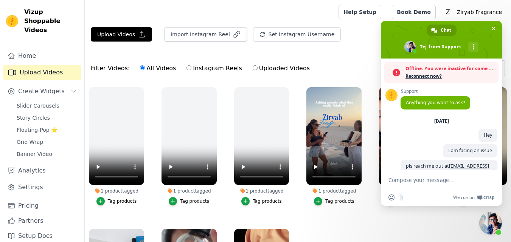 The width and height of the screenshot is (511, 242). What do you see at coordinates (488, 135) in the screenshot?
I see `span: Hey` at bounding box center [488, 135].